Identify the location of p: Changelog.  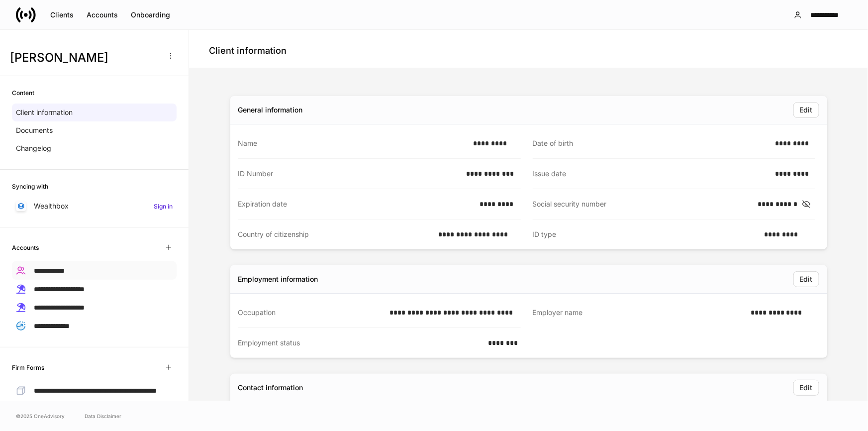
(34, 148).